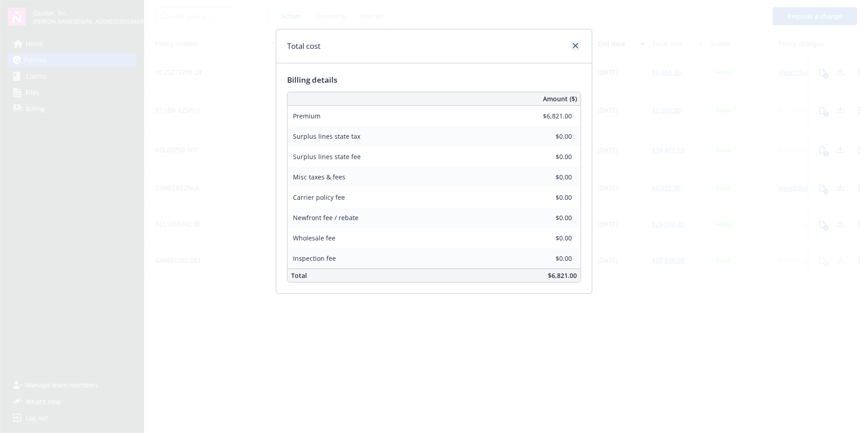 The image size is (868, 433). Describe the element at coordinates (312, 79) in the screenshot. I see `span: Billing details` at that location.